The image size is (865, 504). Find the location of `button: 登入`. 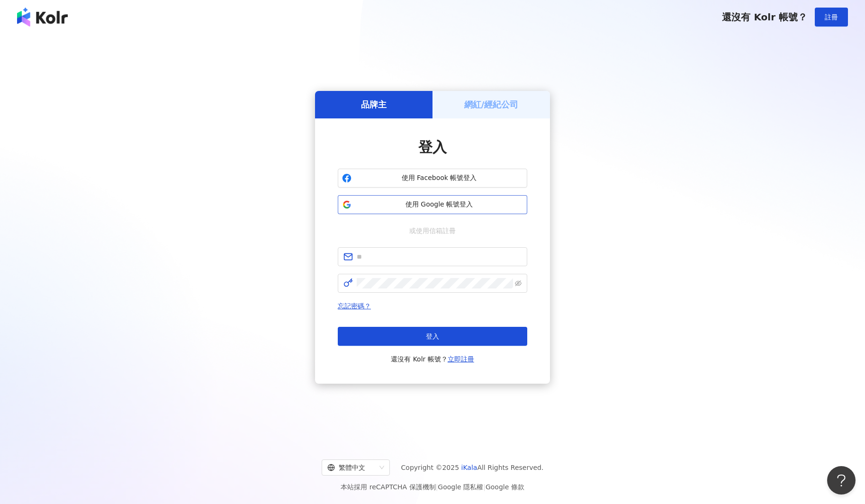

button: 登入 is located at coordinates (433, 336).